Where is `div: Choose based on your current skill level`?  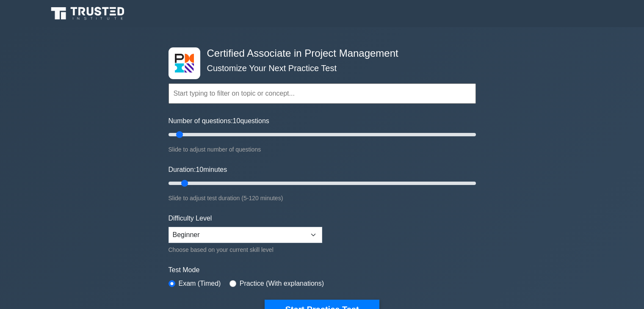
div: Choose based on your current skill level is located at coordinates (245, 250).